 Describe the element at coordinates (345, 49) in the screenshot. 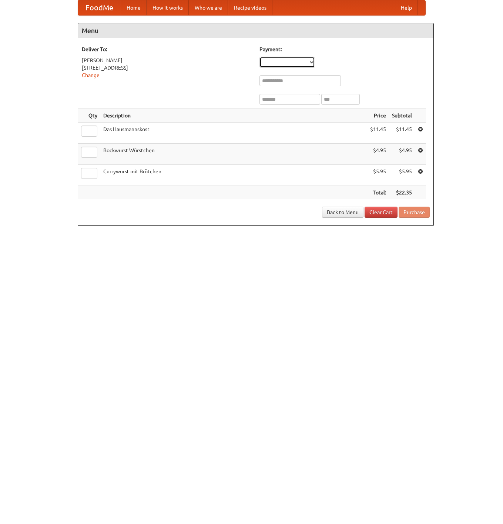

I see `h5: Payment:` at that location.